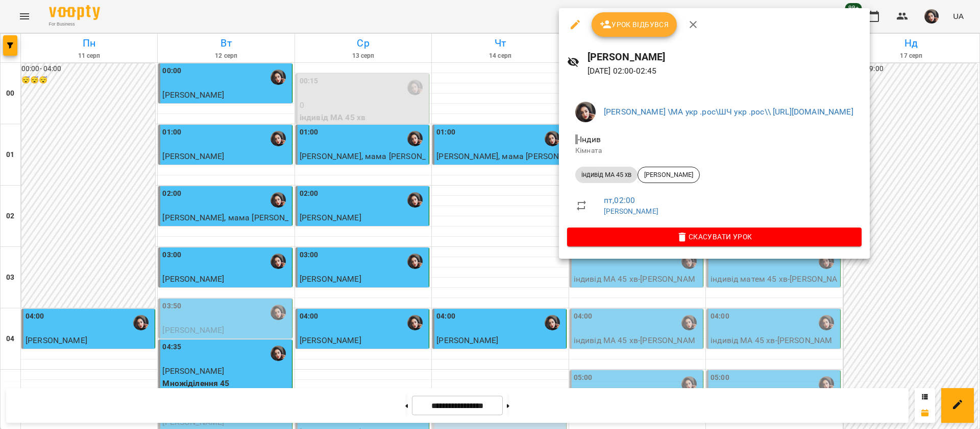  What do you see at coordinates (714, 236) in the screenshot?
I see `span: Скасувати Урок` at bounding box center [714, 236].